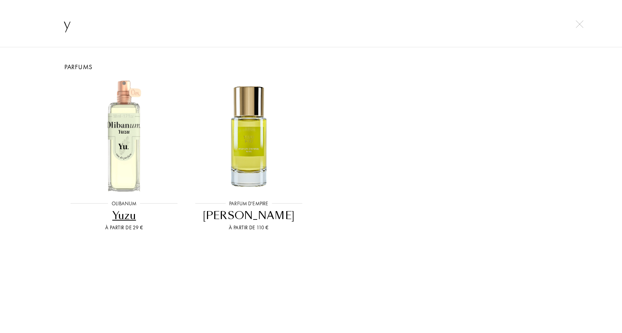 This screenshot has width=622, height=333. I want to click on img: Yuzu, so click(124, 136).